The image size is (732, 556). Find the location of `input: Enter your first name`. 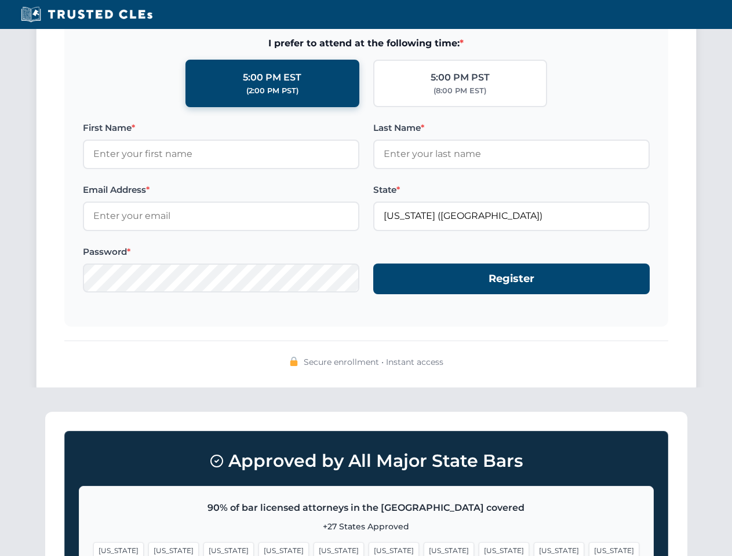

input: Enter your first name is located at coordinates (221, 154).